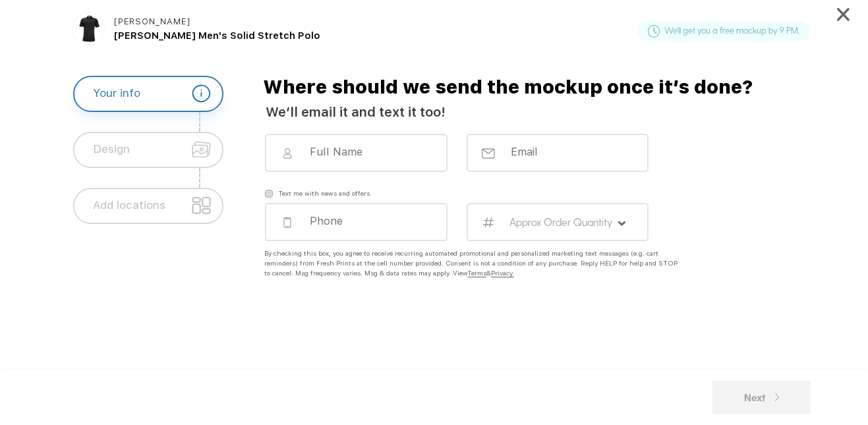 The width and height of the screenshot is (868, 425). I want to click on img: your_dropdown.svg, so click(621, 224).